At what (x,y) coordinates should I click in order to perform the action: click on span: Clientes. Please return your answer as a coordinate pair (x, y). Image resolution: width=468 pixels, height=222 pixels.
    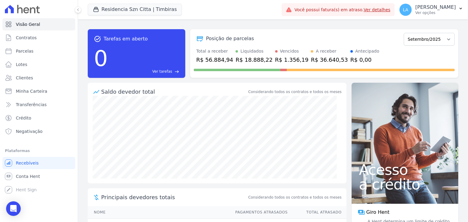
    Looking at the image, I should click on (24, 78).